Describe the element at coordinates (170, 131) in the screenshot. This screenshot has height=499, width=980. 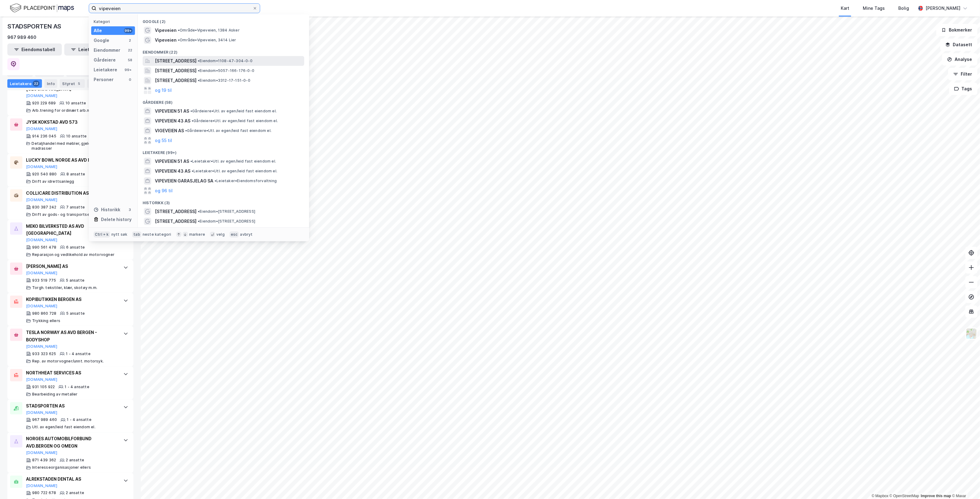
I see `span: VIGEVEIEN AS` at that location.